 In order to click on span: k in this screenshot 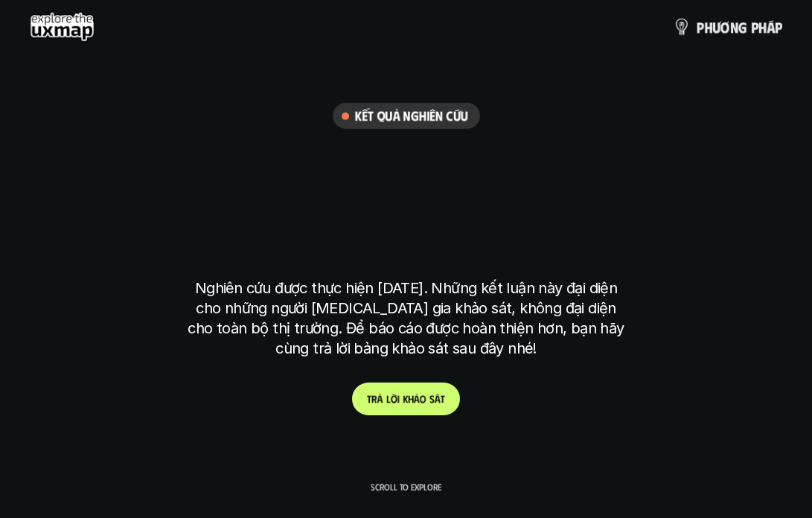, I will do `click(405, 399)`.